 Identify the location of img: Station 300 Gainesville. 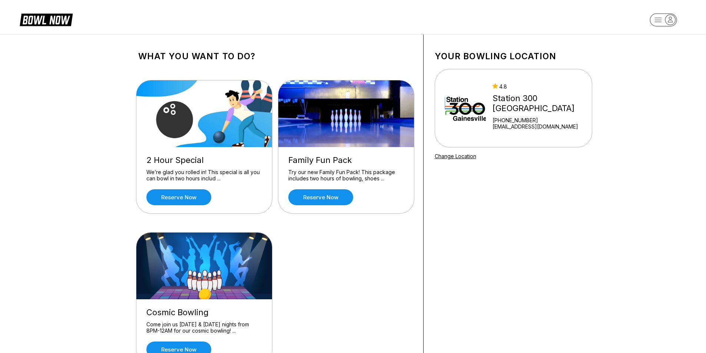
(466, 108).